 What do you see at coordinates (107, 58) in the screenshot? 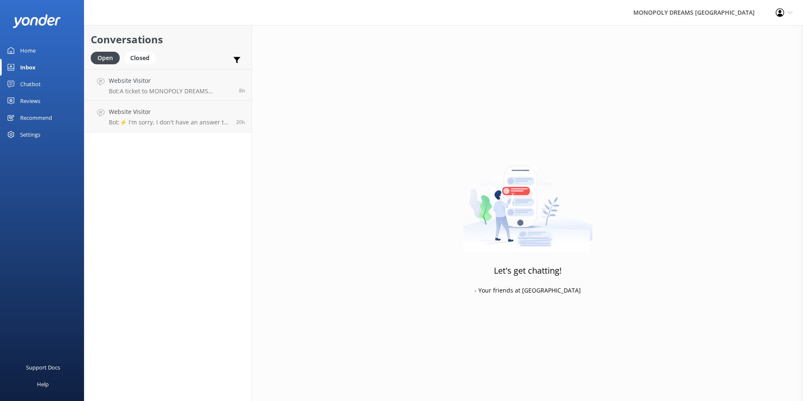
I see `a: Open` at bounding box center [107, 58].